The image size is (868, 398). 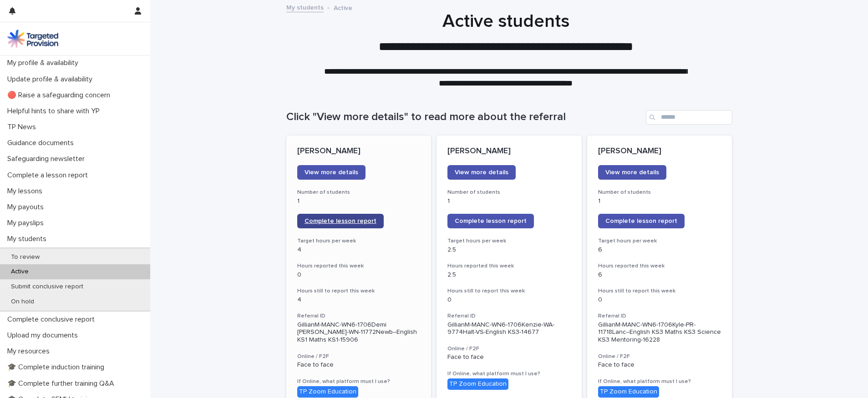 What do you see at coordinates (62, 384) in the screenshot?
I see `p: 🎓 Complete further training Q&A` at bounding box center [62, 384].